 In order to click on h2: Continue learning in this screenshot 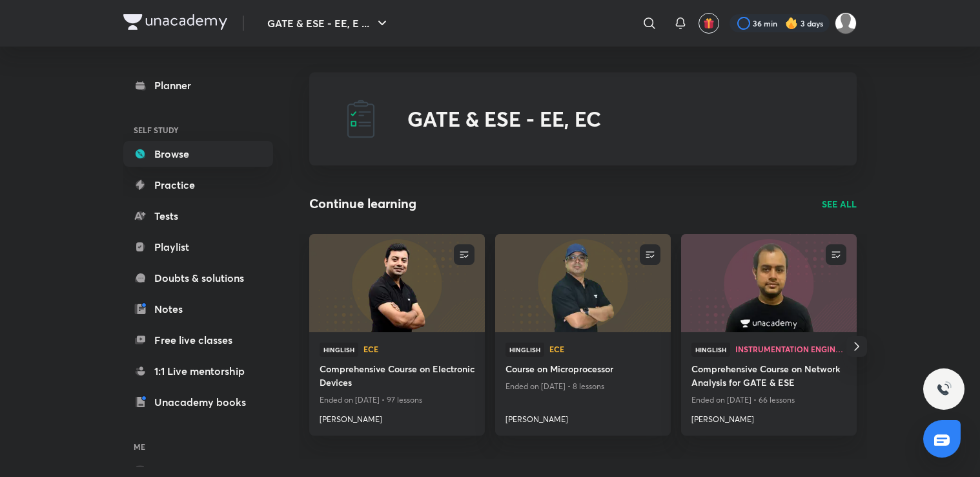, I will do `click(363, 204)`.